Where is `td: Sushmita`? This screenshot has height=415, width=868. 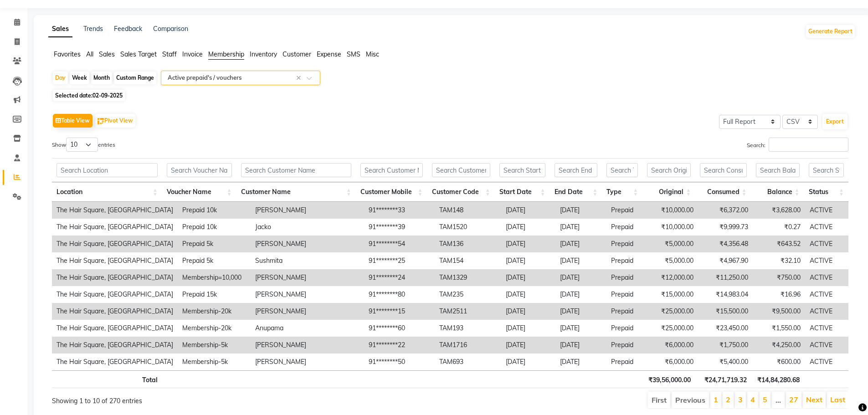
td: Sushmita is located at coordinates (307, 260).